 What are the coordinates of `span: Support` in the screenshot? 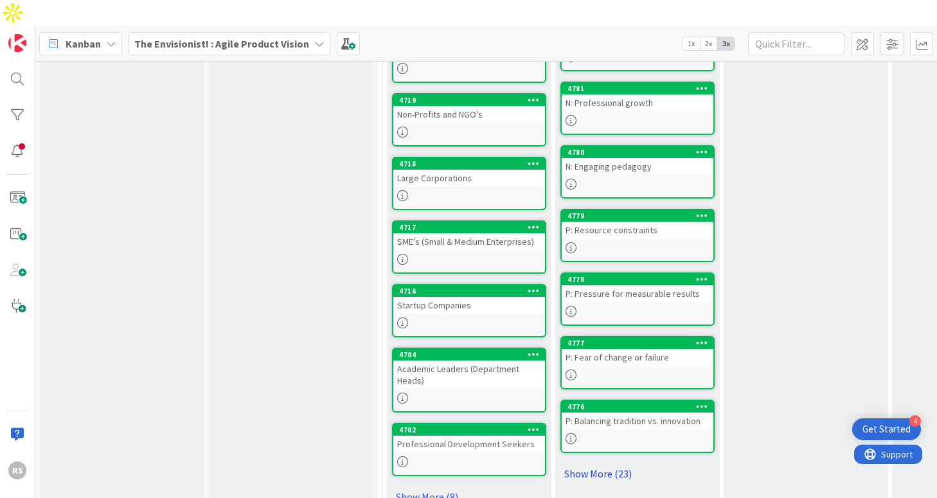 It's located at (42, 10).